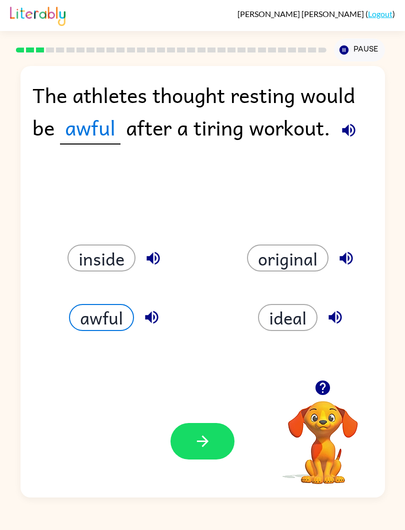  What do you see at coordinates (38, 15) in the screenshot?
I see `img: Literably` at bounding box center [38, 15].